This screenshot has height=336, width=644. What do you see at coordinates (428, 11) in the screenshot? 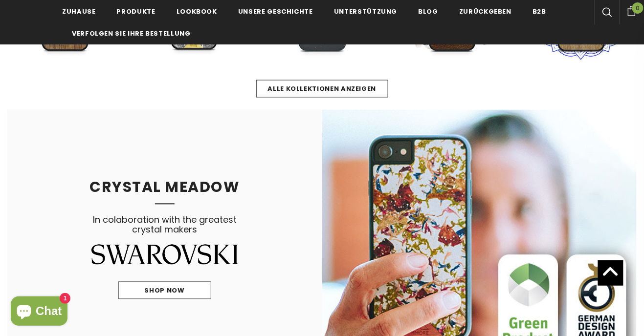
I see `span: Blog` at bounding box center [428, 11].